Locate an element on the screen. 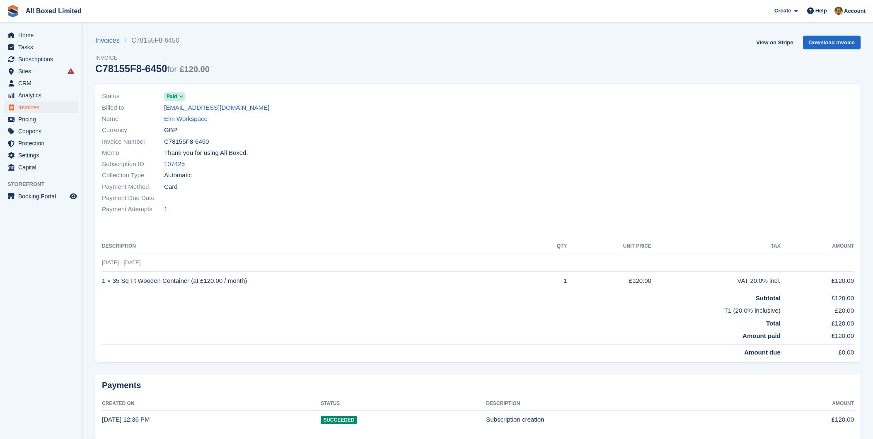  th: Created On is located at coordinates (211, 404).